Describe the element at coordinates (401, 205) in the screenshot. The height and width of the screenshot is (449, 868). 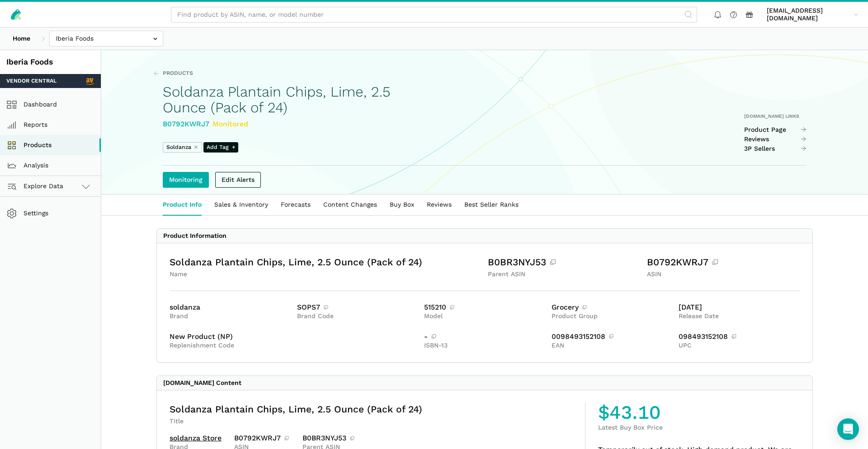
I see `a: Buy Box` at that location.